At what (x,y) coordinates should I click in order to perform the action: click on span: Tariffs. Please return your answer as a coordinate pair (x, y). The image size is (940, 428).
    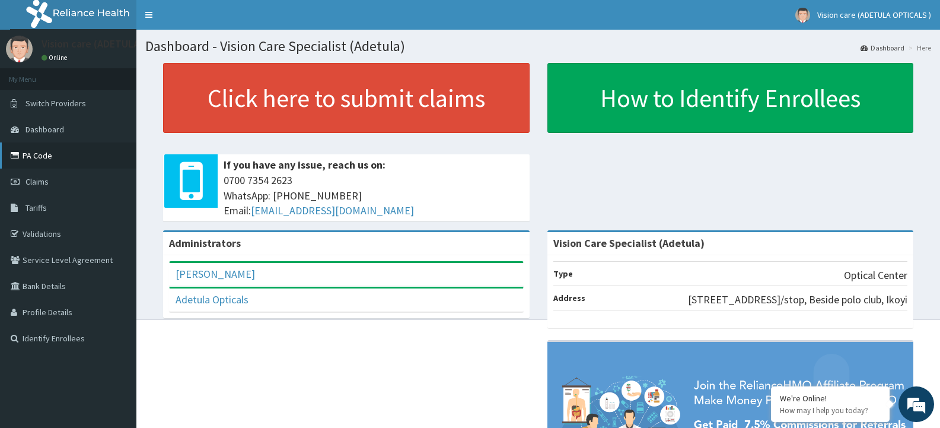
    Looking at the image, I should click on (36, 208).